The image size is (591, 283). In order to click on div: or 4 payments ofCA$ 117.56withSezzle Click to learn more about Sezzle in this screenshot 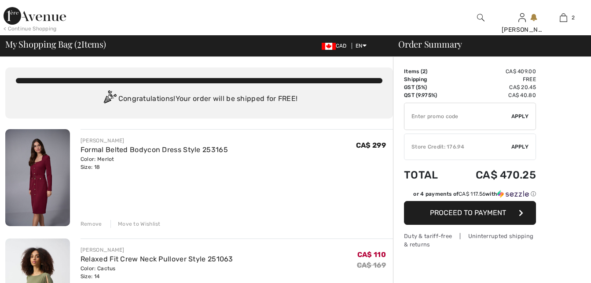, I will do `click(470, 195)`.